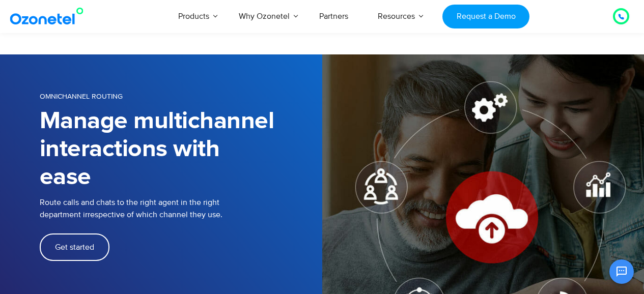 The height and width of the screenshot is (294, 644). Describe the element at coordinates (181, 209) in the screenshot. I see `p: Route calls and chats to the right agent in the right department irrespective of which channel th...` at that location.